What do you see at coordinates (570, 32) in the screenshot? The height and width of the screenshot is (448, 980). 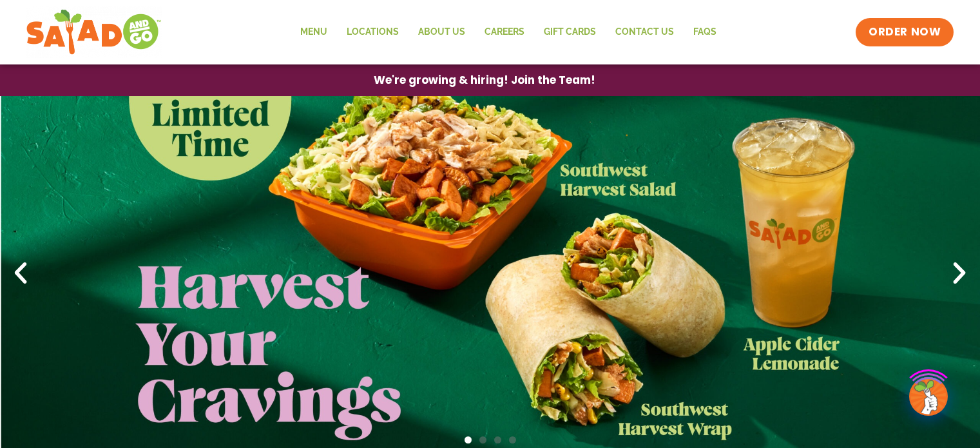 I see `a: GIFT CARDS` at bounding box center [570, 32].